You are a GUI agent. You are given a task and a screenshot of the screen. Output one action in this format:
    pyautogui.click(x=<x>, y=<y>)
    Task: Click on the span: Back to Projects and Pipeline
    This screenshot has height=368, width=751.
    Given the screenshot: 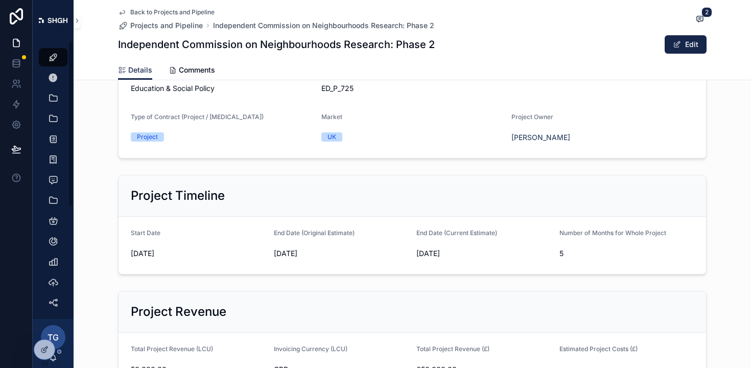 What is the action you would take?
    pyautogui.click(x=172, y=12)
    